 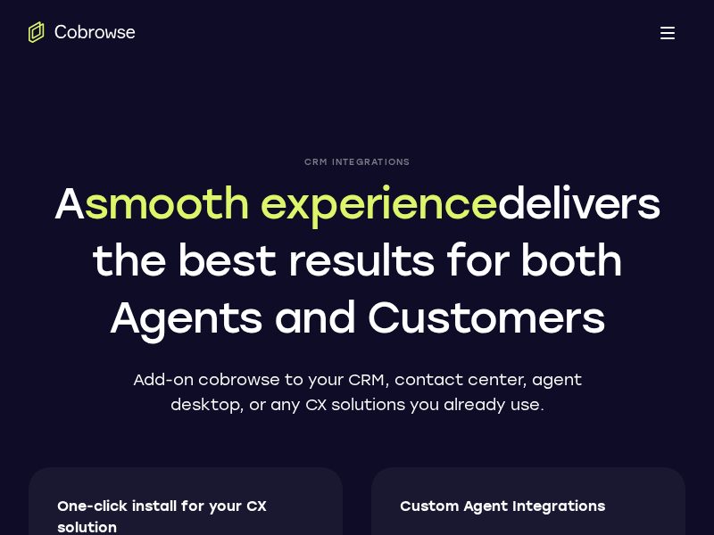 What do you see at coordinates (357, 162) in the screenshot?
I see `p: CRM Integrations` at bounding box center [357, 162].